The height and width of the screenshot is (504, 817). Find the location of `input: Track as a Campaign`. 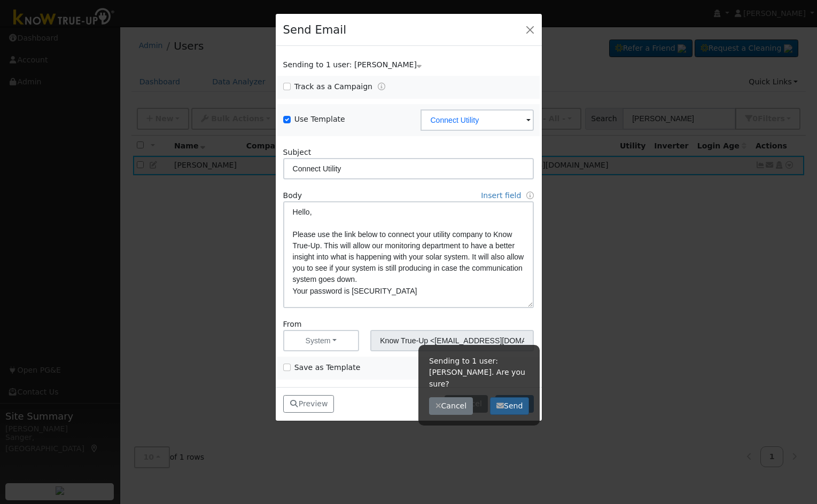

input: Track as a Campaign is located at coordinates (287, 87).